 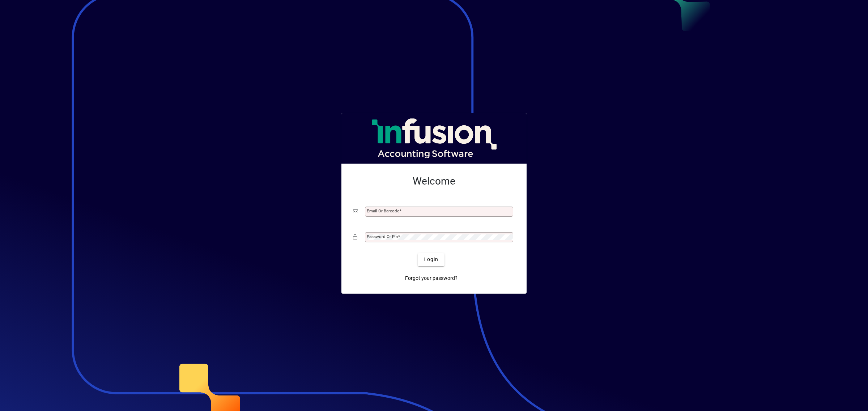 I want to click on h2: Welcome, so click(x=434, y=181).